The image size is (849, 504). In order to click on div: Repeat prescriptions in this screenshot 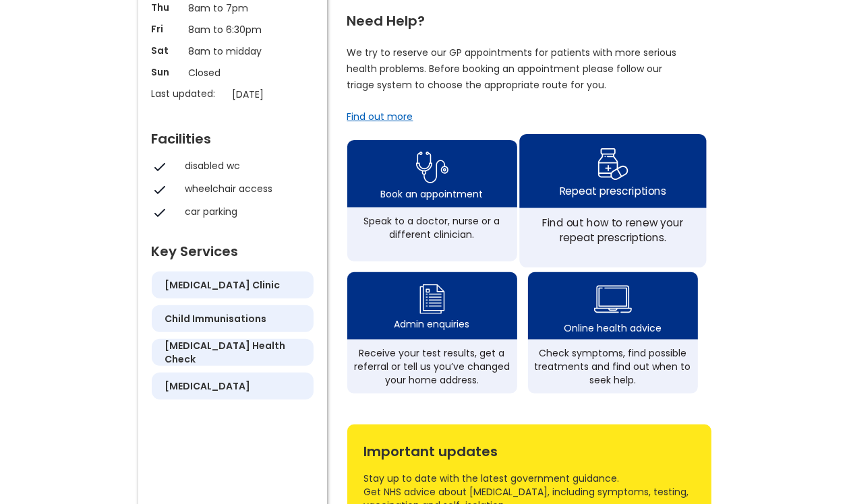, I will do `click(612, 191)`.